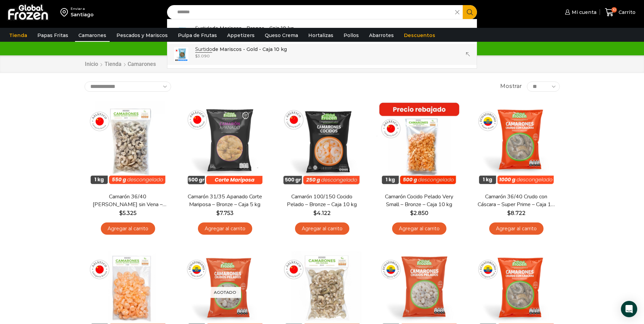 This screenshot has width=644, height=324. I want to click on a: Pescados y Mariscos, so click(142, 36).